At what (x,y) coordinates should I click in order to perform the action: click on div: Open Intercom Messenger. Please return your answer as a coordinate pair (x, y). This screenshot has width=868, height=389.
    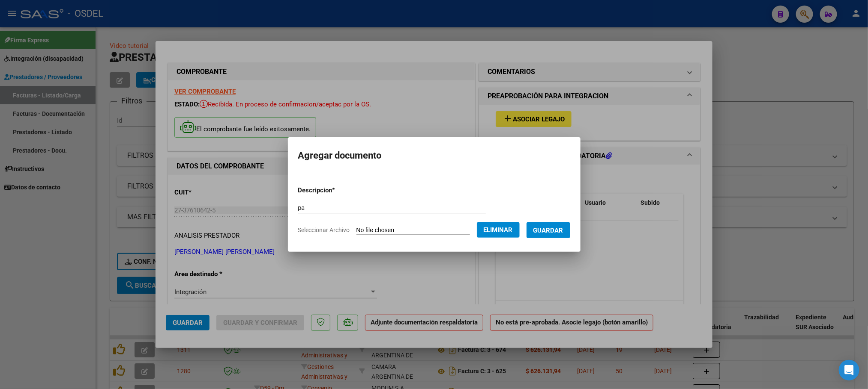
    Looking at the image, I should click on (849, 370).